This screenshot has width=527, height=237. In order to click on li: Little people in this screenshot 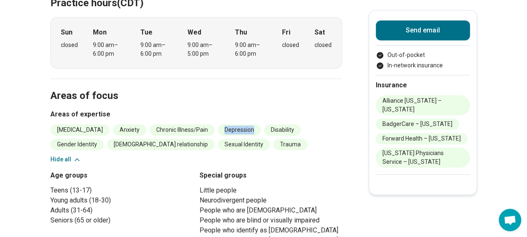, I will do `click(271, 191)`.